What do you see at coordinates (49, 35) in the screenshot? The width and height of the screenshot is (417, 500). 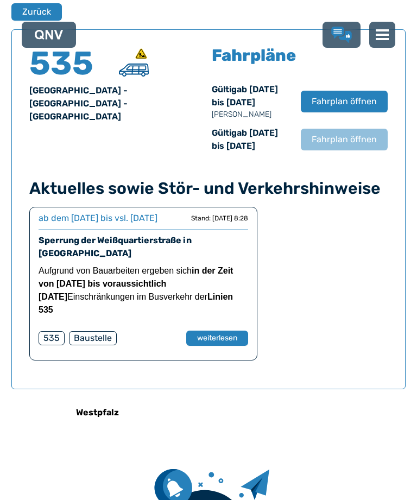 I see `a: QNV Logo` at bounding box center [49, 35].